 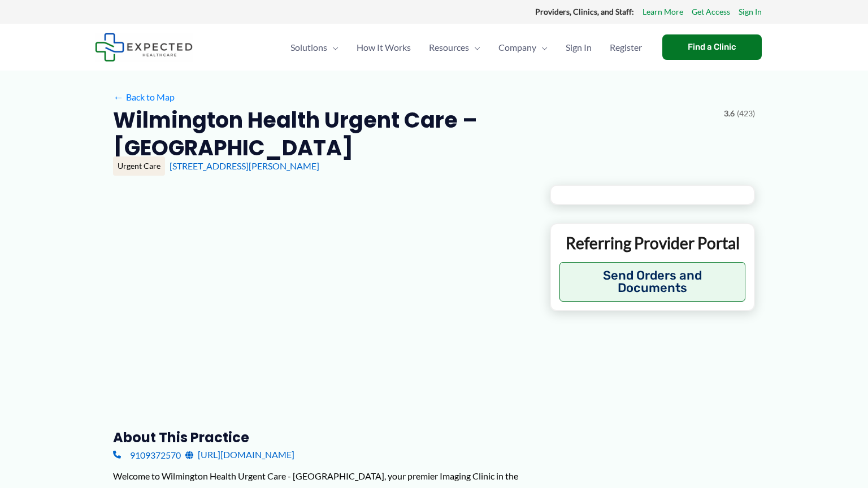 I want to click on a: How It Works, so click(x=384, y=47).